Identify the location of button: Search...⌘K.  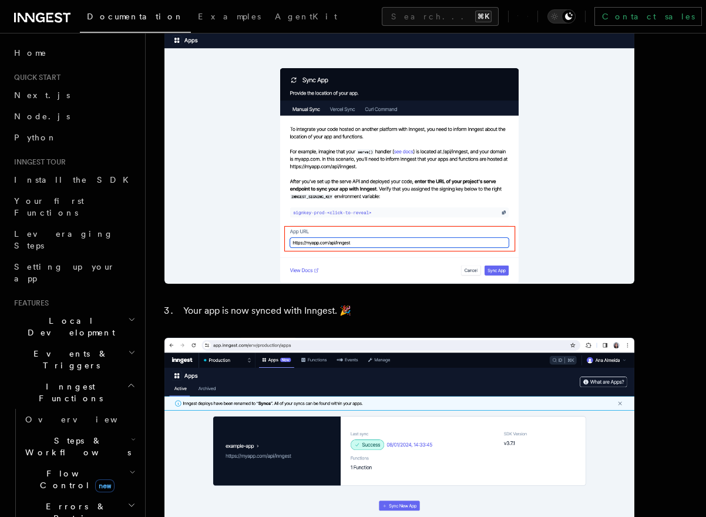
(440, 16).